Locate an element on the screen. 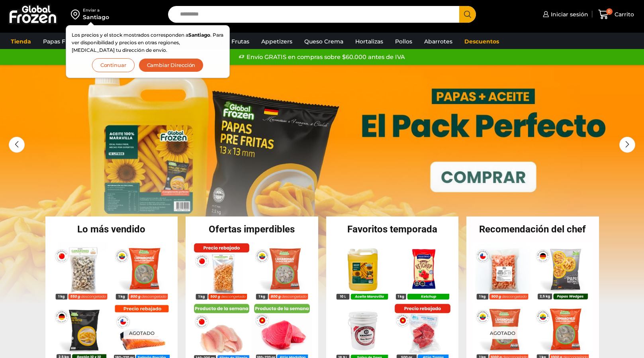 This screenshot has width=644, height=358. button: Cambiar Dirección is located at coordinates (171, 65).